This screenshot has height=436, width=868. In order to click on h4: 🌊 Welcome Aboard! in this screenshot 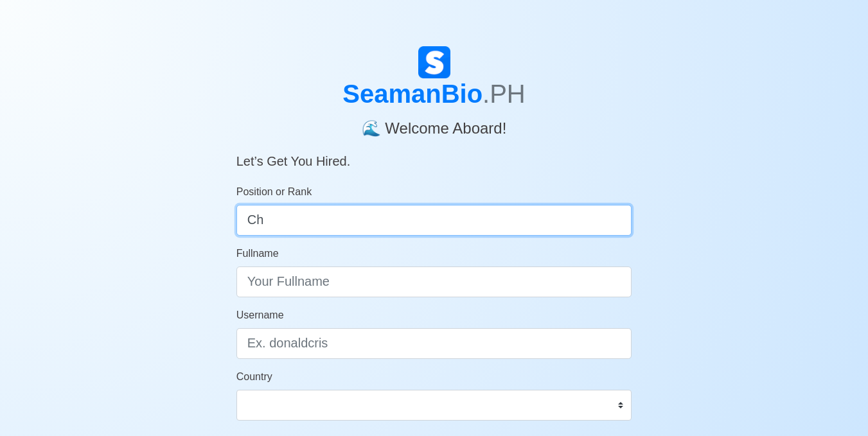, I will do `click(434, 124)`.